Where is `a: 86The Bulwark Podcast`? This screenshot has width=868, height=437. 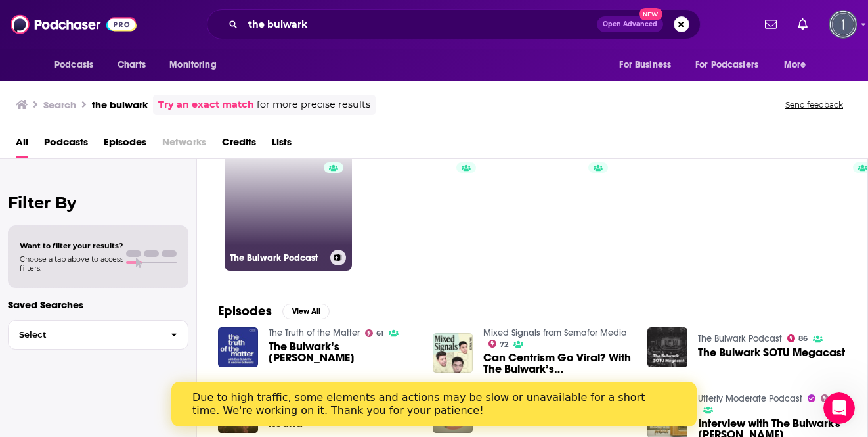 a: 86The Bulwark Podcast is located at coordinates (289, 207).